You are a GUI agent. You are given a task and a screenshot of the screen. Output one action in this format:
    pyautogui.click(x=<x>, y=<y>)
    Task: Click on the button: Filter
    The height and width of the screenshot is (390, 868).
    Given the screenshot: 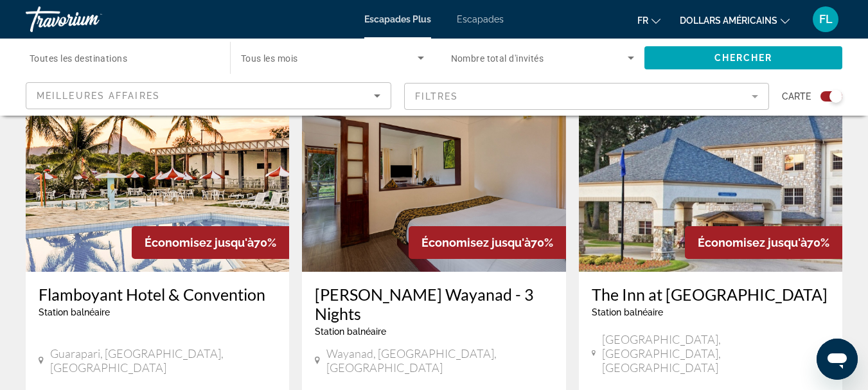 What is the action you would take?
    pyautogui.click(x=587, y=96)
    